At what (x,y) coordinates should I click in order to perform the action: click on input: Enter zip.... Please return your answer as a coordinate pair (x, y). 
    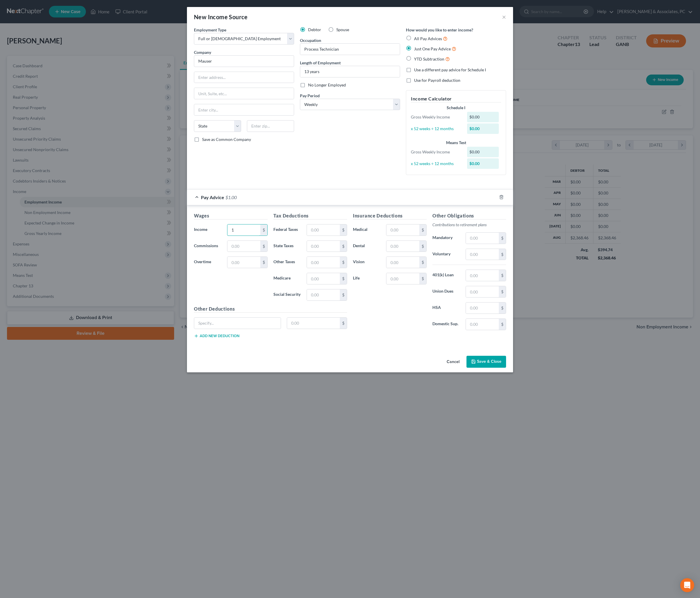
    Looking at the image, I should click on (271, 126).